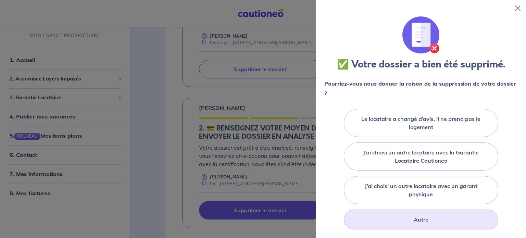  I want to click on label: Le locataire a changé d’avis, il ne prend pas le logement, so click(421, 123).